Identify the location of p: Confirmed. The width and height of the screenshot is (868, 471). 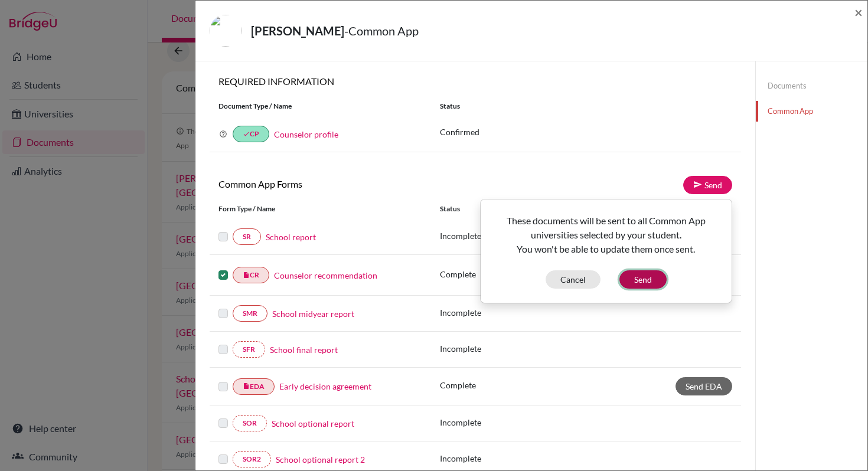
(586, 131).